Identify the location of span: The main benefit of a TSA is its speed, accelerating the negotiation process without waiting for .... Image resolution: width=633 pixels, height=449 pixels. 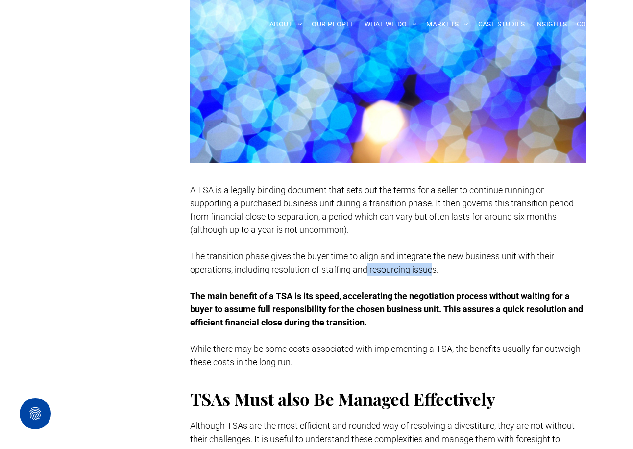
(387, 309).